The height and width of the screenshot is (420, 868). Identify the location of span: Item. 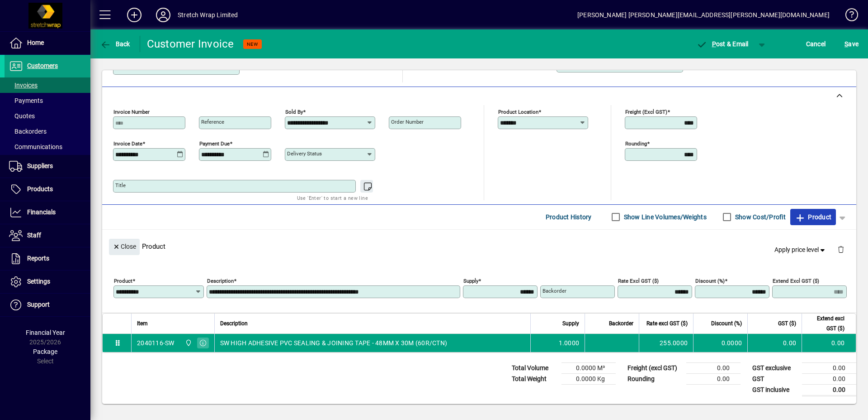
(142, 323).